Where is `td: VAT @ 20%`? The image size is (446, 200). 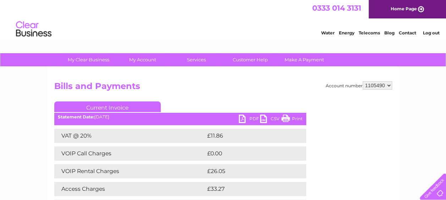
td: VAT @ 20% is located at coordinates (130, 136).